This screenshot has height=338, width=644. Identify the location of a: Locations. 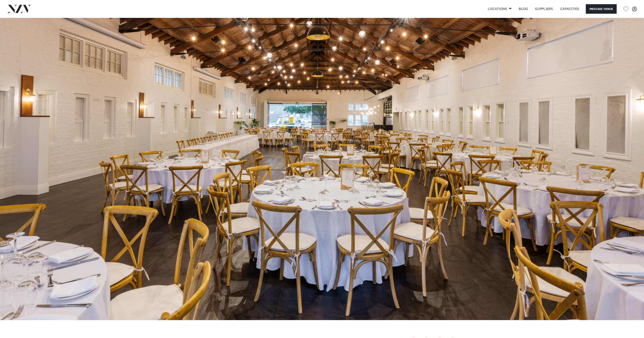
(500, 9).